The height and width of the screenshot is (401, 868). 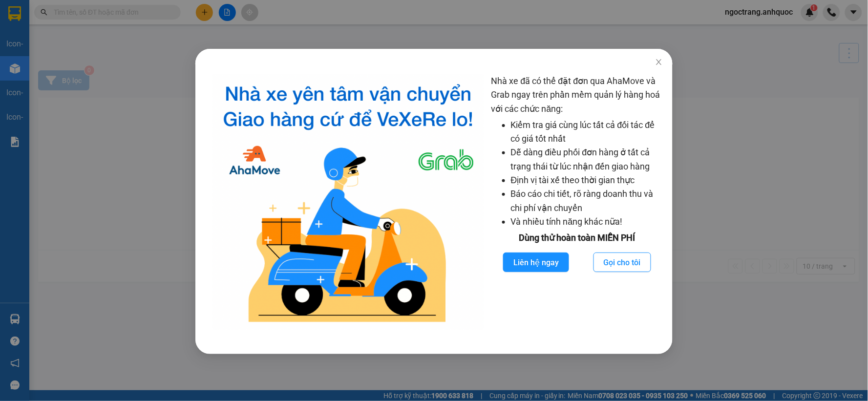 I want to click on li: Và nhiều tính năng khác nữa!, so click(x=587, y=222).